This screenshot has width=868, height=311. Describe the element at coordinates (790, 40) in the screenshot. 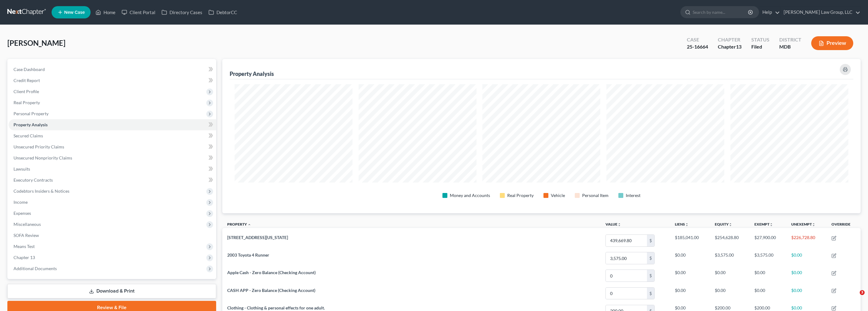

I see `div: District` at that location.